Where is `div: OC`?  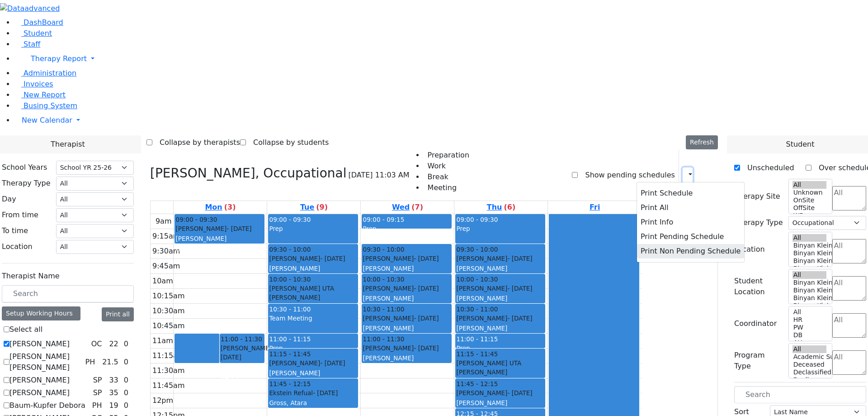 div: OC is located at coordinates (97, 344).